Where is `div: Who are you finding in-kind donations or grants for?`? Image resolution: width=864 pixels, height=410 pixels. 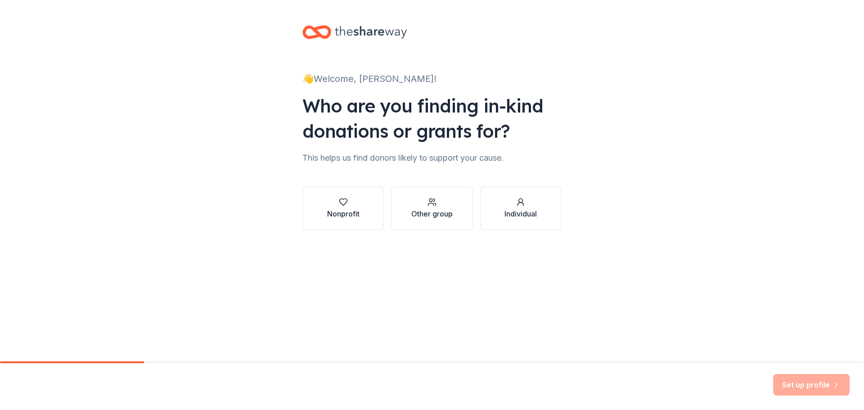 div: Who are you finding in-kind donations or grants for? is located at coordinates (432, 118).